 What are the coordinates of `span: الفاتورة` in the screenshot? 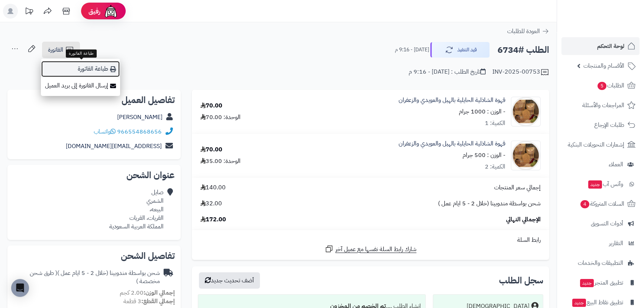 It's located at (55, 50).